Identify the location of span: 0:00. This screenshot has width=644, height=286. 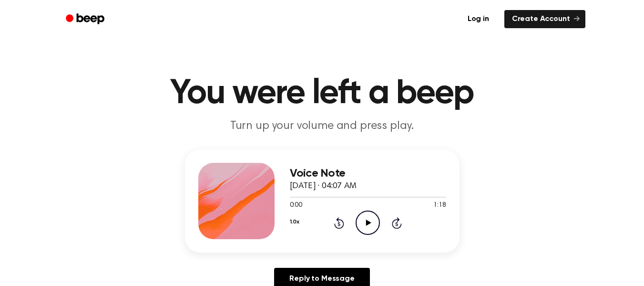
(296, 205).